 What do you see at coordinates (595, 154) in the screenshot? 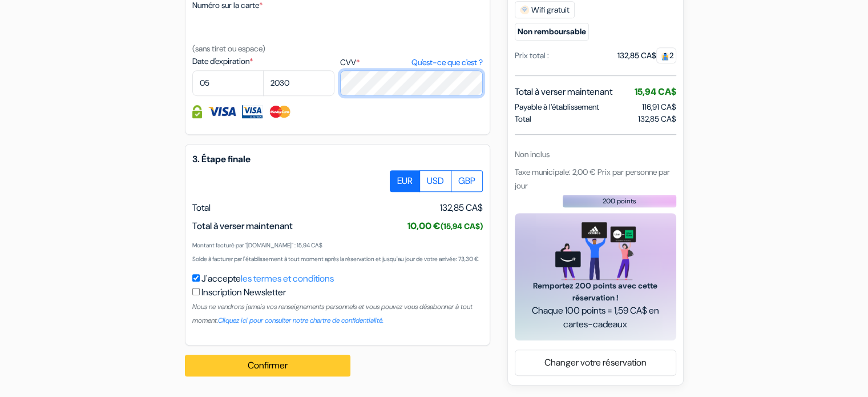
I see `div: Non inclus` at bounding box center [595, 154].